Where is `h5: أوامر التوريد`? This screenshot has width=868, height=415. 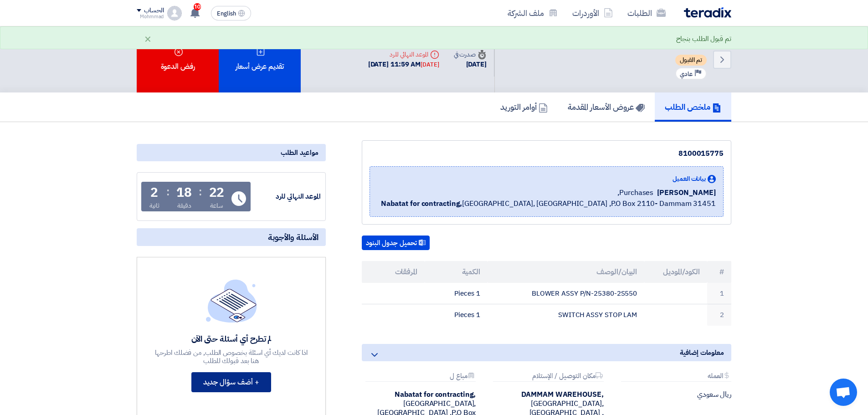 h5: أوامر التوريد is located at coordinates (524, 106).